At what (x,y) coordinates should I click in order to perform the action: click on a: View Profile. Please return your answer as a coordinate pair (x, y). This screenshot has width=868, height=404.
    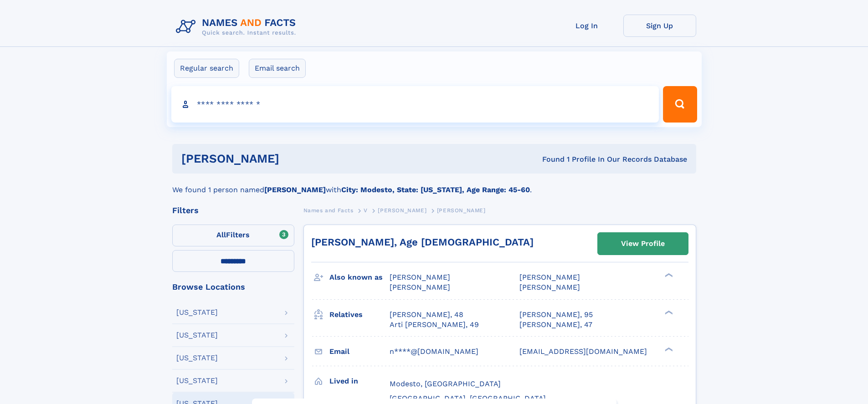
    Looking at the image, I should click on (642, 244).